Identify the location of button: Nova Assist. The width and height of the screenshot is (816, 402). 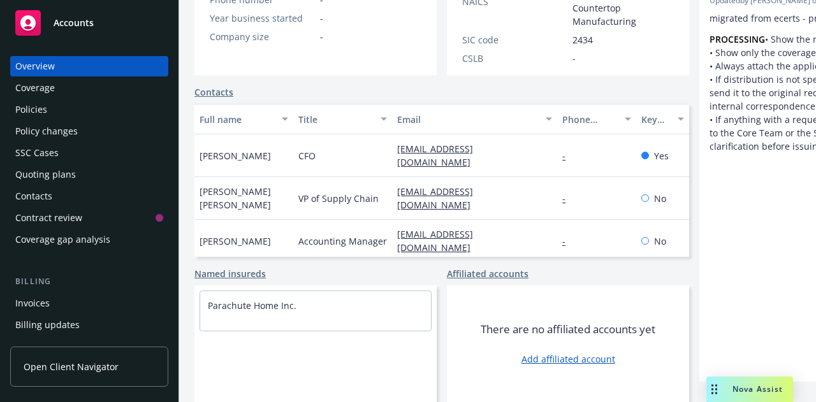
(749, 389).